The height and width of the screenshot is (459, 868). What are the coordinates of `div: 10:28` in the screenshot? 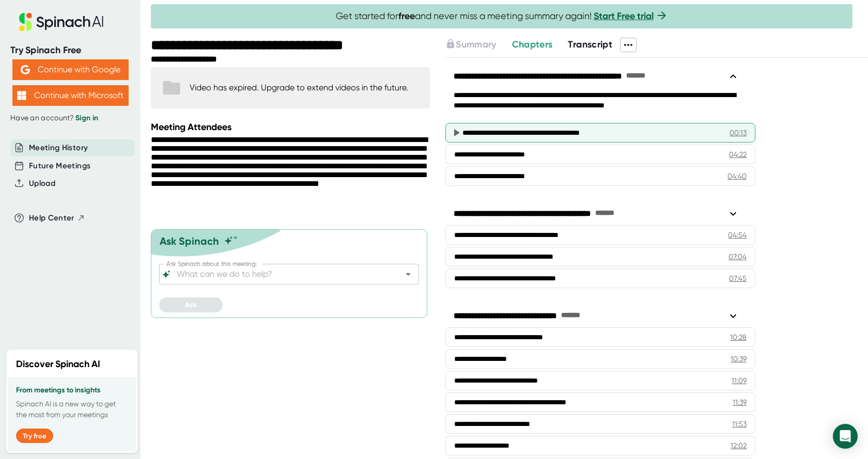 It's located at (739, 337).